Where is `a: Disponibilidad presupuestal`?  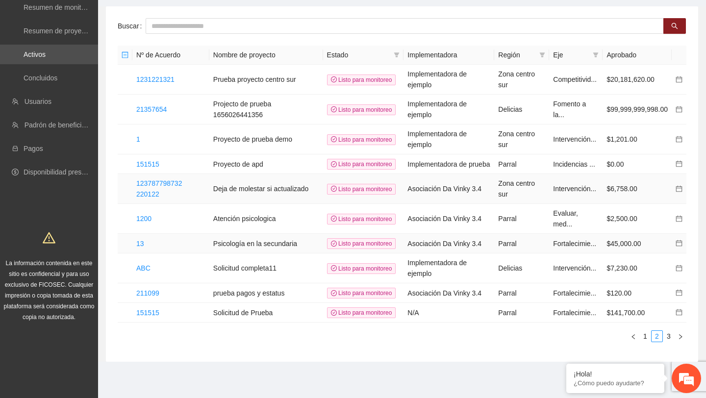 a: Disponibilidad presupuestal is located at coordinates (65, 172).